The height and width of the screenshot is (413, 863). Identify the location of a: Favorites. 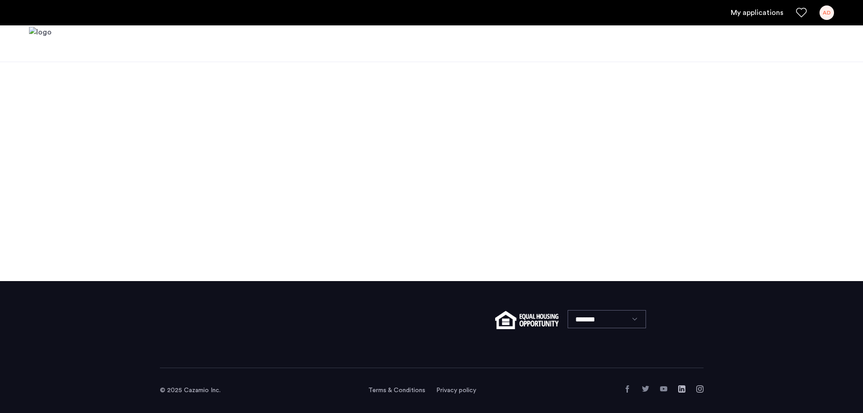
(801, 13).